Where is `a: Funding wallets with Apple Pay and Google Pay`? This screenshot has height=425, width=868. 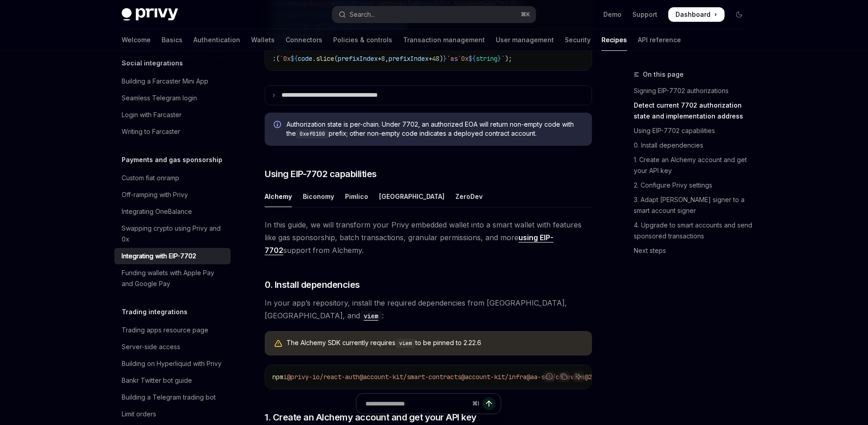 a: Funding wallets with Apple Pay and Google Pay is located at coordinates (173, 278).